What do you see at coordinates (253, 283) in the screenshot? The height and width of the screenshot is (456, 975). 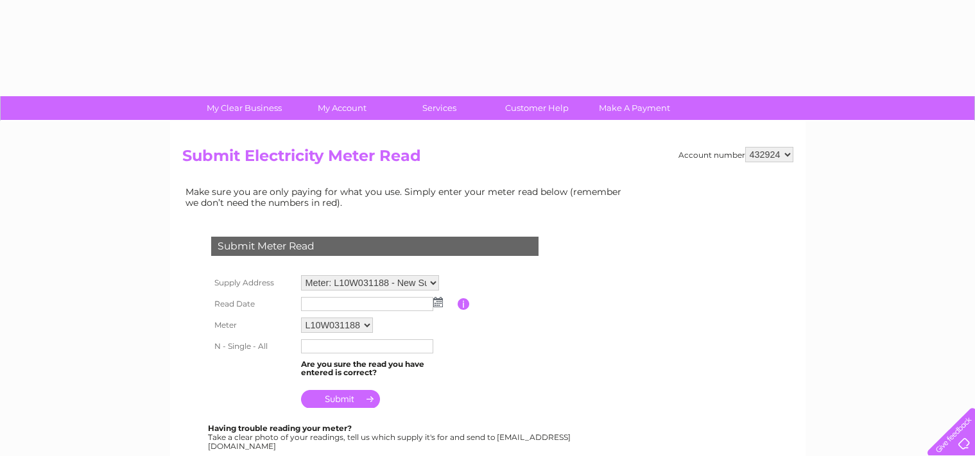 I see `th: Supply Address` at bounding box center [253, 283].